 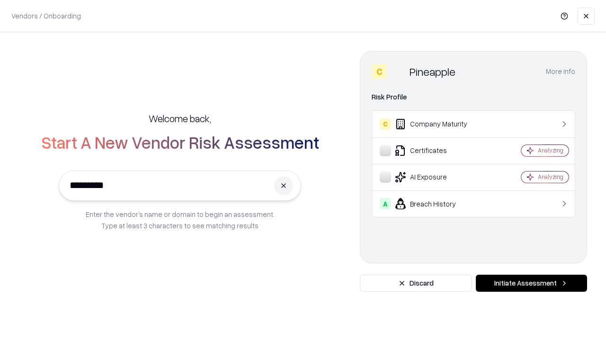 I want to click on button: Discard, so click(x=416, y=283).